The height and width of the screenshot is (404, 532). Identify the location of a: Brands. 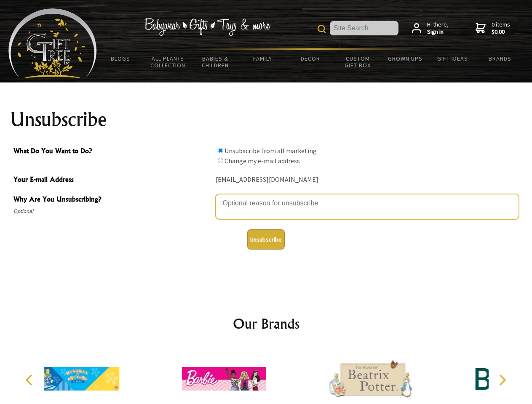
(500, 59).